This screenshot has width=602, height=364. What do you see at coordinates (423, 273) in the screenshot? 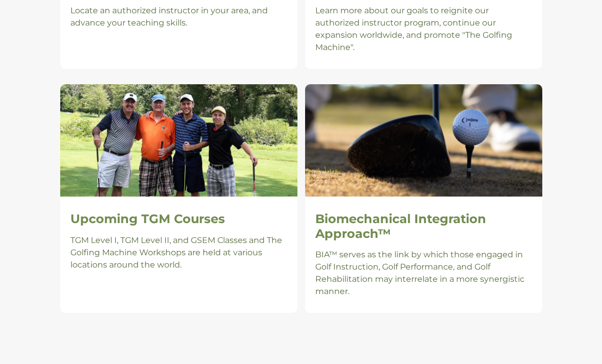
I see `p: BIA™ serves as the link by which those engaged in Golf Instruction, Golf Performance, and Golf Re...` at bounding box center [423, 273].